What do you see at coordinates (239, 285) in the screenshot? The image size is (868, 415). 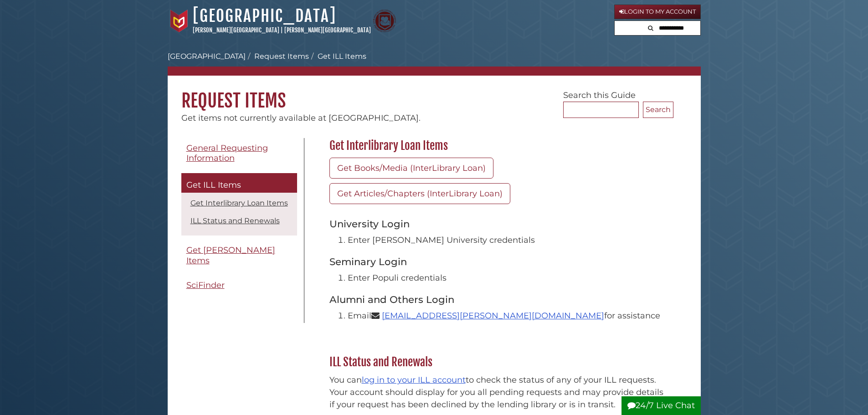 I see `a: SciFinder` at bounding box center [239, 285].